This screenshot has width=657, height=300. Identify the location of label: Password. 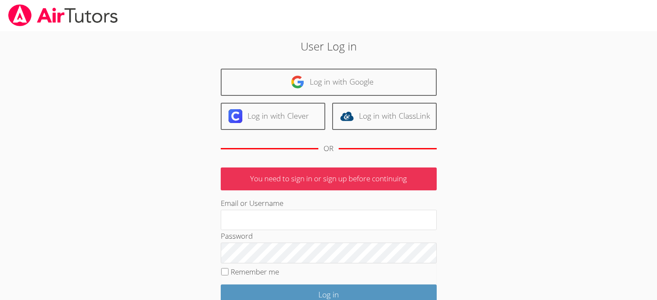
(237, 236).